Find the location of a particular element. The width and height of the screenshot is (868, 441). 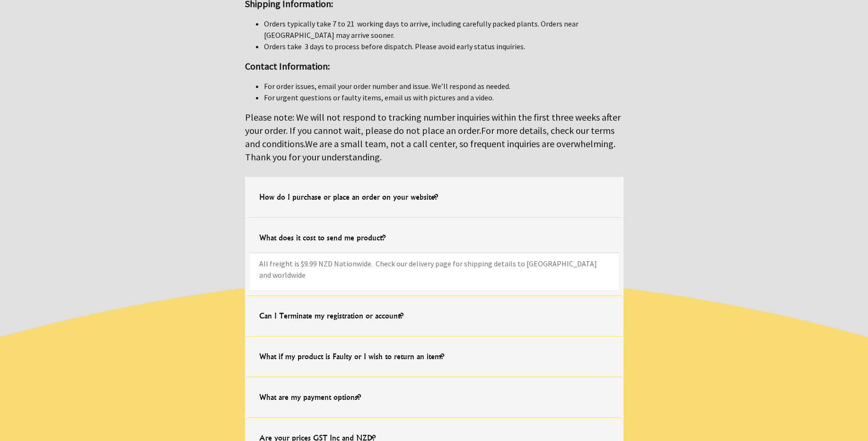

big: Please note: We will not respond to tracking number inquiries within the first three weeks after ... is located at coordinates (433, 137).